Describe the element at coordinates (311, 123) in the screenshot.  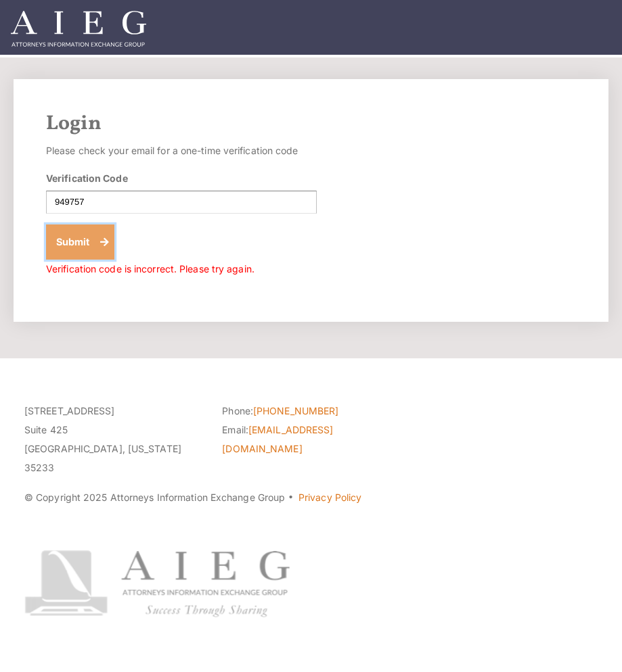
I see `h2: Login` at that location.